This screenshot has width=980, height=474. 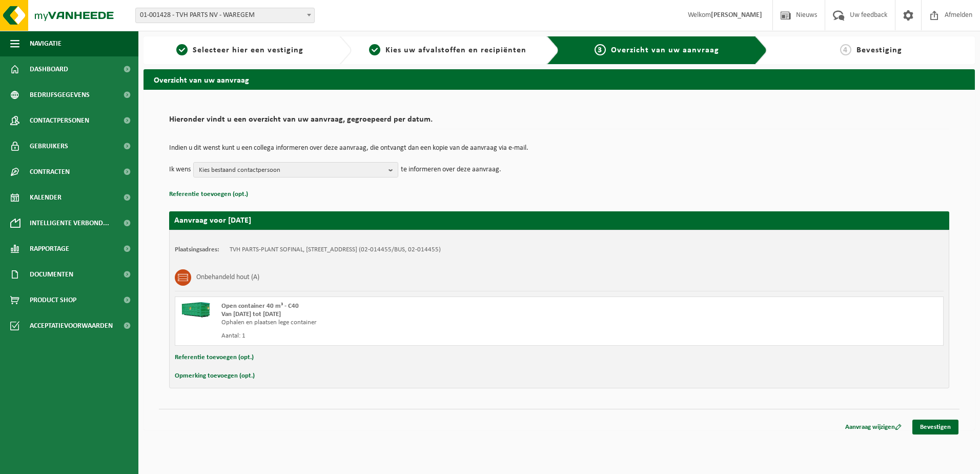 What do you see at coordinates (46, 43) in the screenshot?
I see `span: Navigatie` at bounding box center [46, 43].